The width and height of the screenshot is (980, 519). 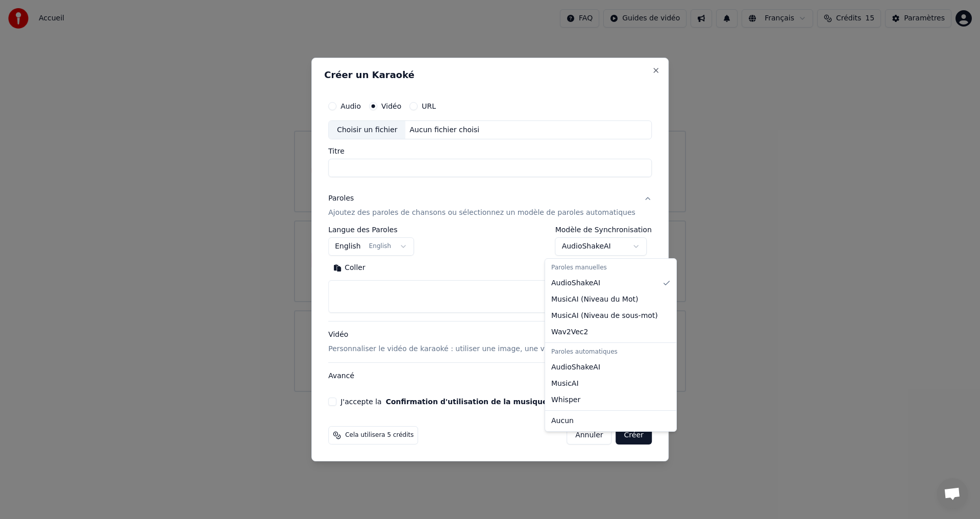 What do you see at coordinates (570, 332) in the screenshot?
I see `span: Wav2Vec2` at bounding box center [570, 332].